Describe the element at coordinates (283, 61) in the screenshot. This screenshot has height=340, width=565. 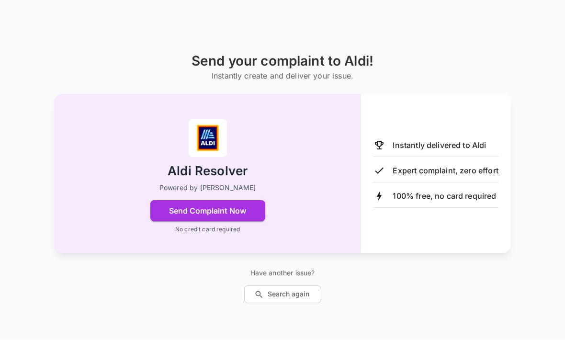
I see `h1: Send your complaint to Aldi!` at that location.